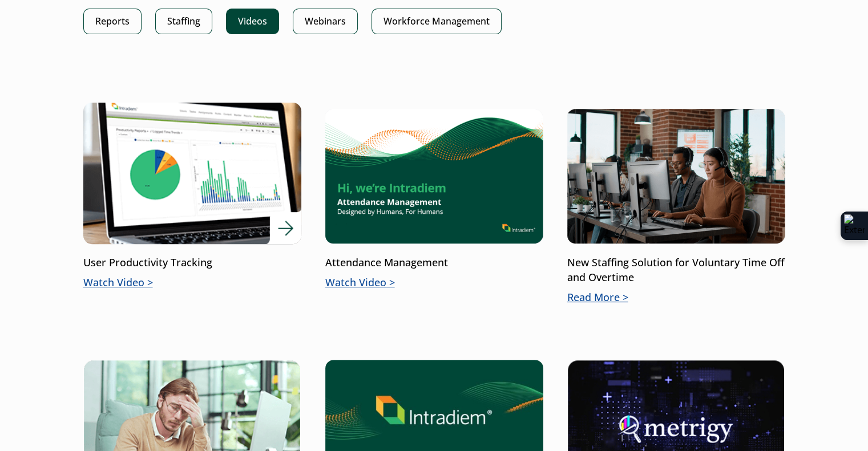 The width and height of the screenshot is (868, 451). Describe the element at coordinates (252, 21) in the screenshot. I see `a: Videos` at that location.